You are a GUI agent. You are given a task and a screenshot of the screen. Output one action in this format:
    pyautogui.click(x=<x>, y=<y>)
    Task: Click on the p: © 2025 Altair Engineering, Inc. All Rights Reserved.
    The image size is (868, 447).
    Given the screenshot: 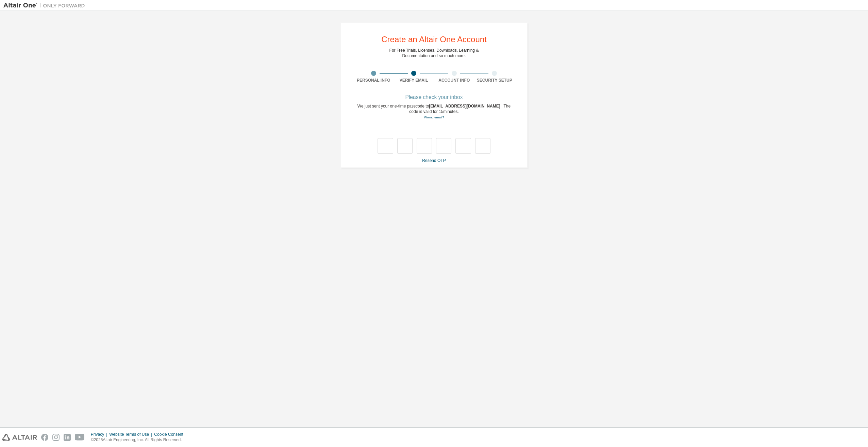 What is the action you would take?
    pyautogui.click(x=139, y=440)
    